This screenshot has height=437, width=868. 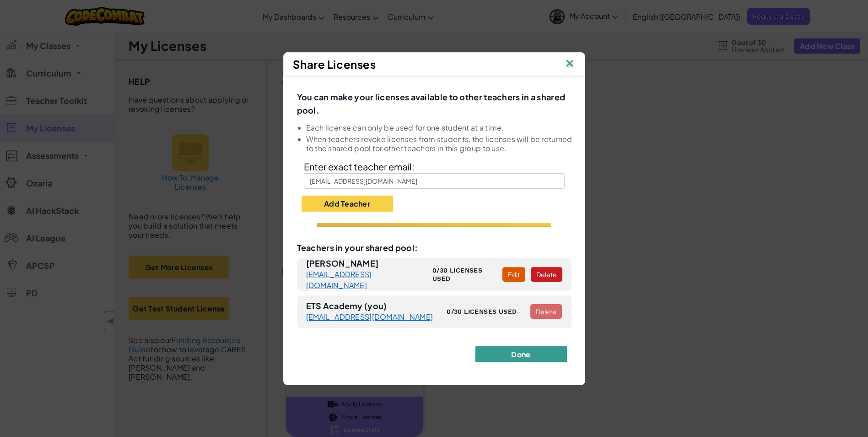 What do you see at coordinates (334, 64) in the screenshot?
I see `span: Share Licenses` at bounding box center [334, 64].